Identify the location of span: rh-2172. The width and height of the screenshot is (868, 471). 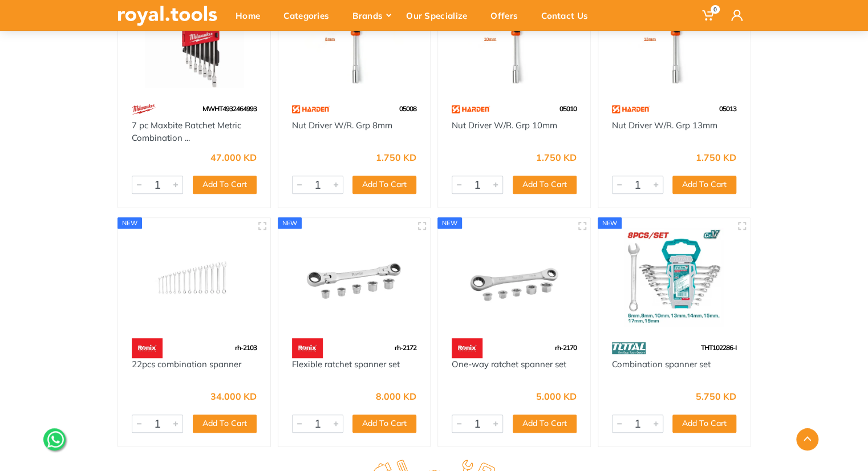
(406, 347).